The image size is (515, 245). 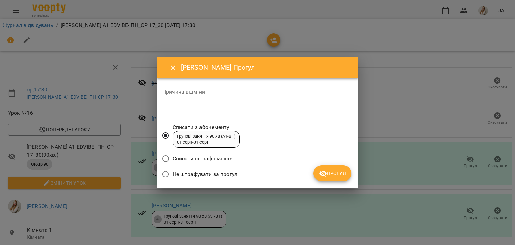 What do you see at coordinates (332, 173) in the screenshot?
I see `button: Прогул` at bounding box center [332, 173].